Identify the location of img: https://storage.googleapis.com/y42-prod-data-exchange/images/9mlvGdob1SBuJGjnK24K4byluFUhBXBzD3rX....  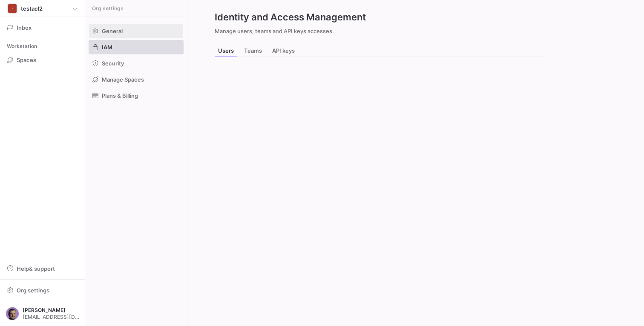
(12, 314).